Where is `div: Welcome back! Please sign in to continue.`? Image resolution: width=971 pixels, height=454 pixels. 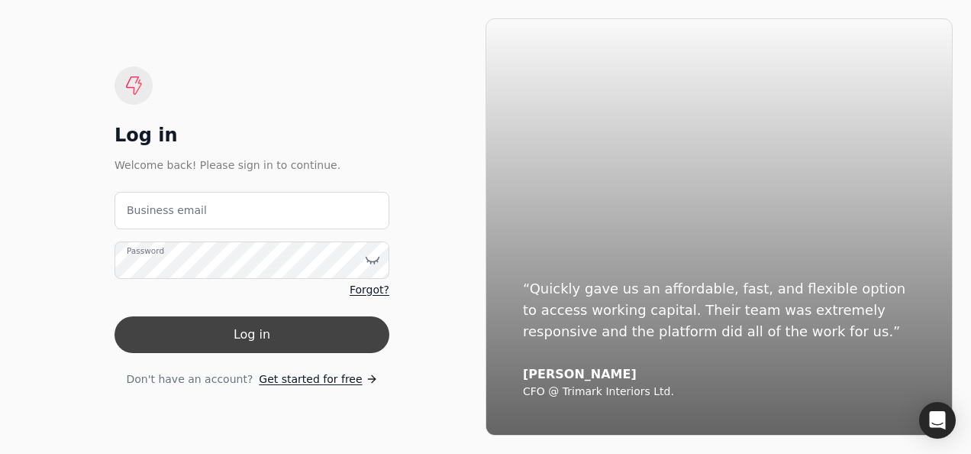 div: Welcome back! Please sign in to continue. is located at coordinates (252, 165).